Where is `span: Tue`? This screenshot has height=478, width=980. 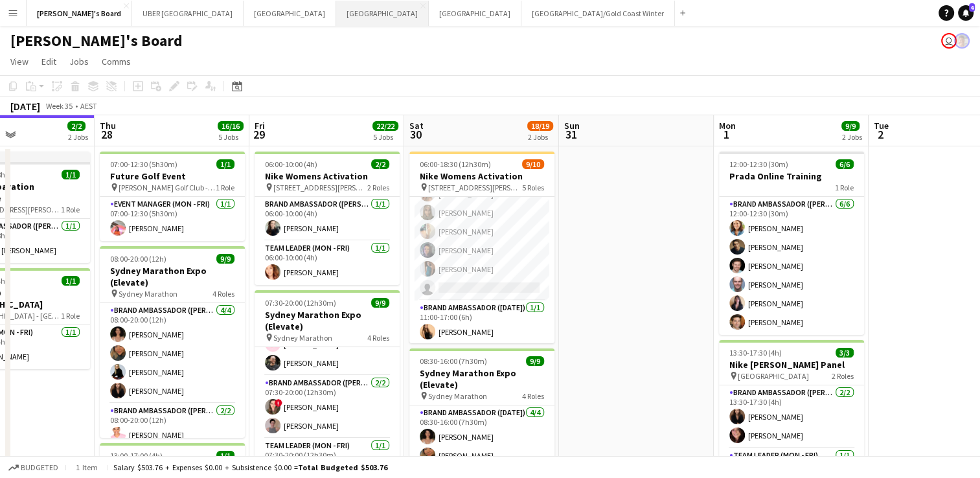
span: Tue is located at coordinates (880, 126).